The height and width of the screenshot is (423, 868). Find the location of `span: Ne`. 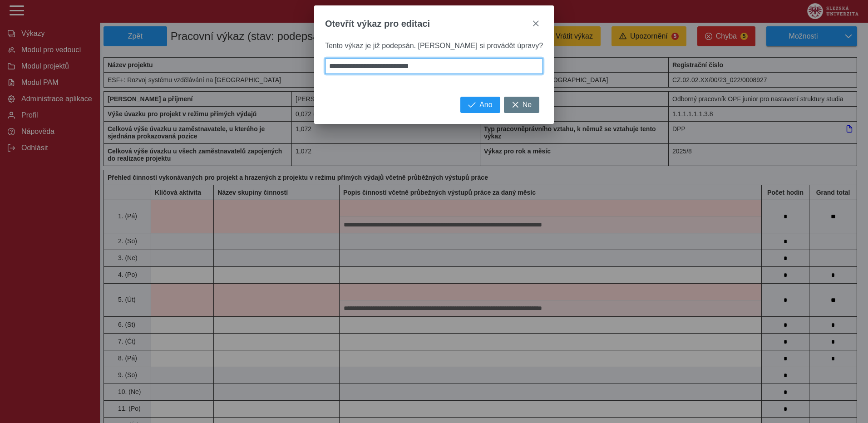

span: Ne is located at coordinates (527, 105).